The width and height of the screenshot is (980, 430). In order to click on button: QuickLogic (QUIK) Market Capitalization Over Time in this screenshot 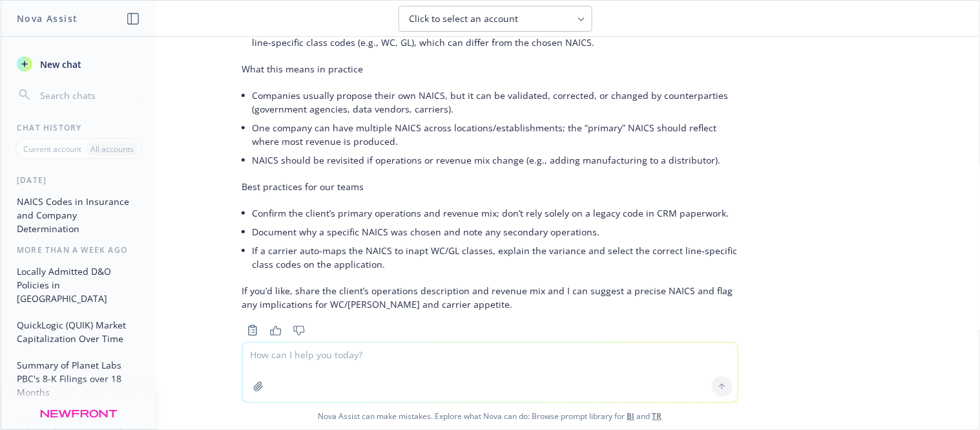, I will do `click(78, 332)`.